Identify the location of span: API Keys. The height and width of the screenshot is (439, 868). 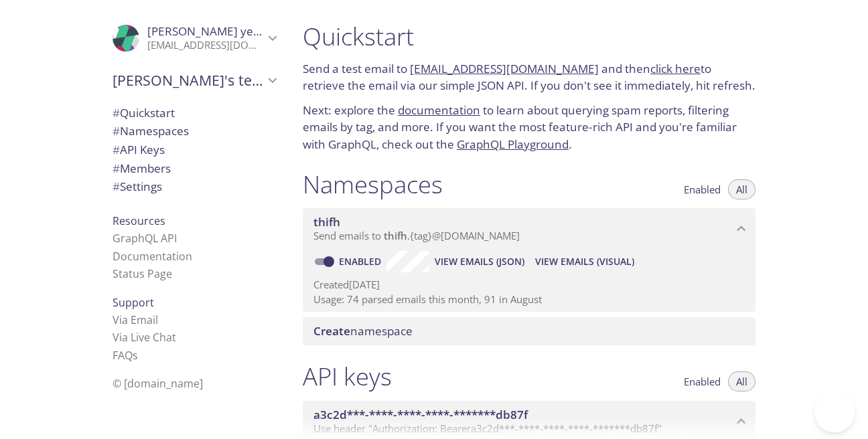
(139, 149).